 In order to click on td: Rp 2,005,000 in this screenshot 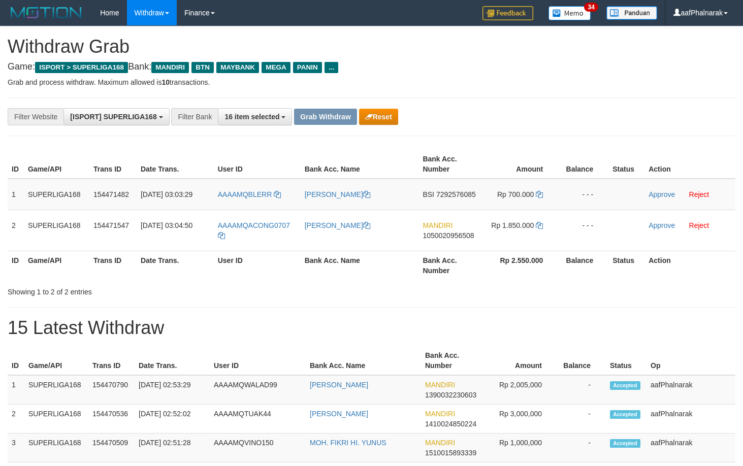, I will do `click(520, 390)`.